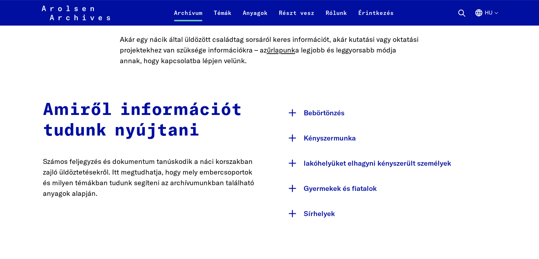  I want to click on font: Kényszermunka, so click(330, 138).